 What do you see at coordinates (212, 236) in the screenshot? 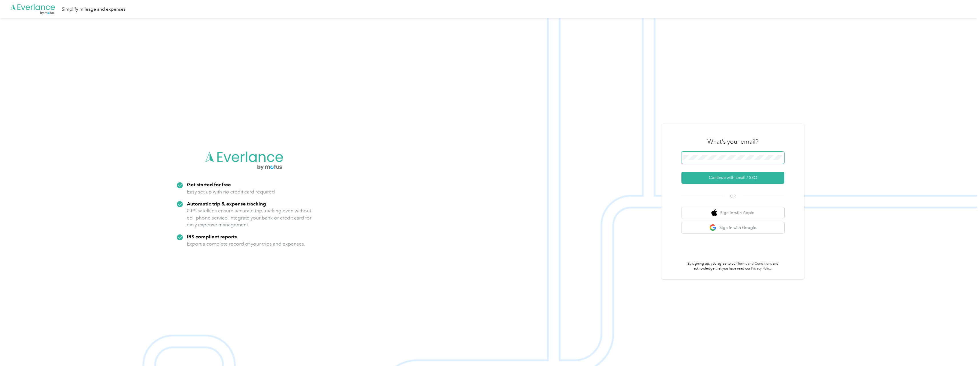
I see `strong: IRS compliant reports` at bounding box center [212, 236].